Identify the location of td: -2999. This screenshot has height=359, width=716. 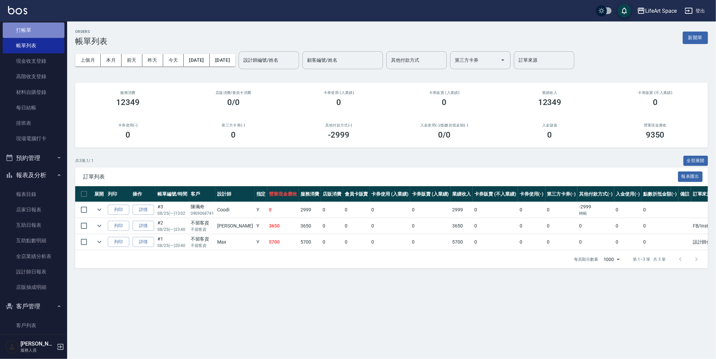
(596, 210).